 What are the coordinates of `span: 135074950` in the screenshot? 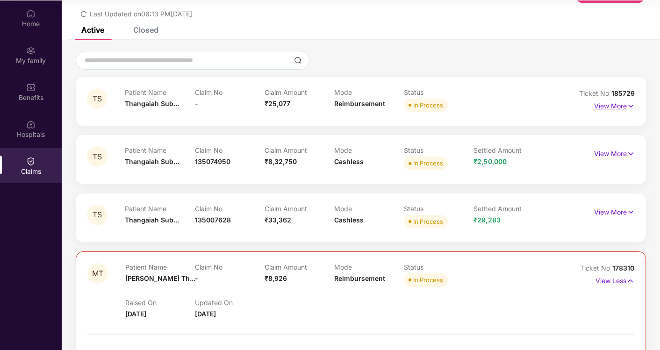 It's located at (213, 161).